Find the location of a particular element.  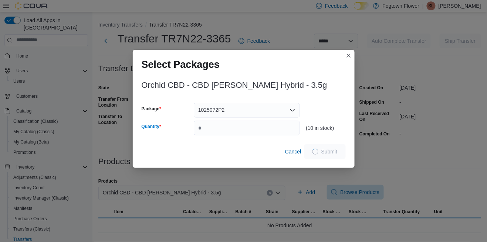

label: Package is located at coordinates (151, 109).